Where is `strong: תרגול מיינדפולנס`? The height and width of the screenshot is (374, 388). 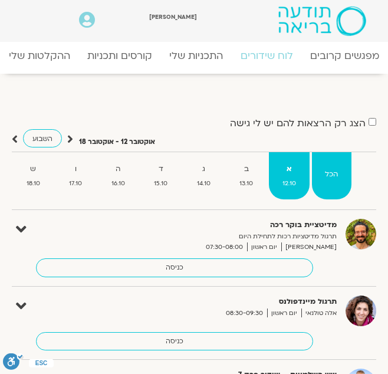
strong: תרגול מיינדפולנס is located at coordinates (202, 301).